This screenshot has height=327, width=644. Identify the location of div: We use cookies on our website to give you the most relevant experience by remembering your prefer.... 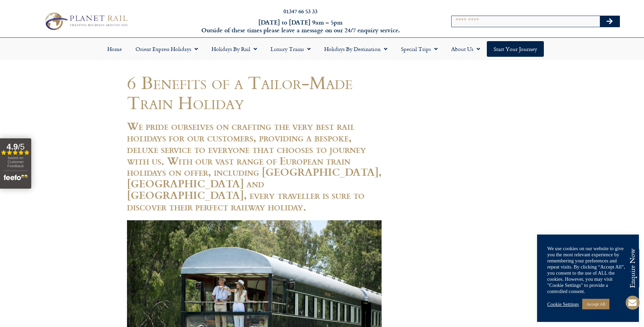
(588, 270).